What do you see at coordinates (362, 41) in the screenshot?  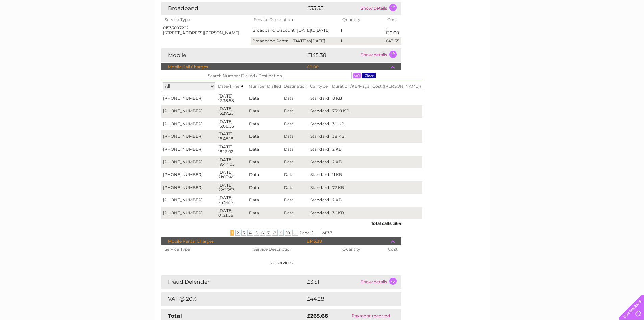 I see `td: 1` at bounding box center [362, 41].